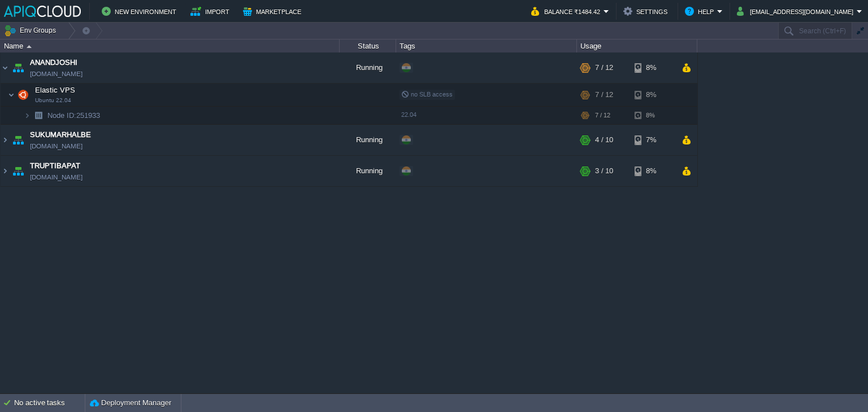 This screenshot has width=868, height=412. Describe the element at coordinates (408, 114) in the screenshot. I see `span: 22.04` at that location.